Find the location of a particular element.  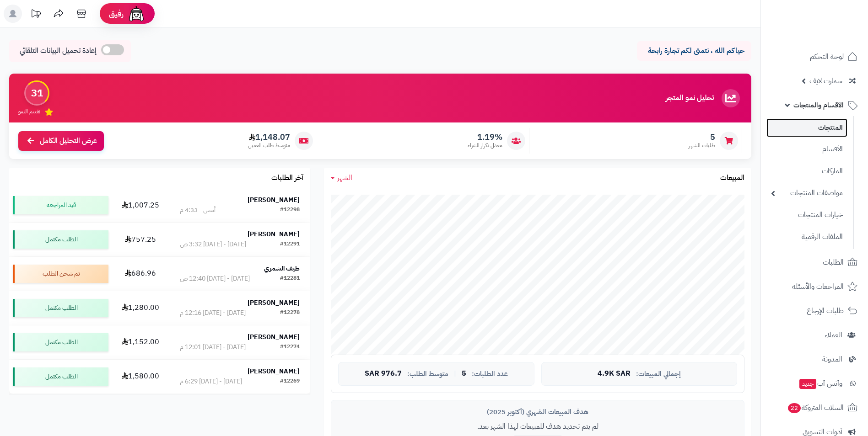

div: #12278 is located at coordinates (289, 313).